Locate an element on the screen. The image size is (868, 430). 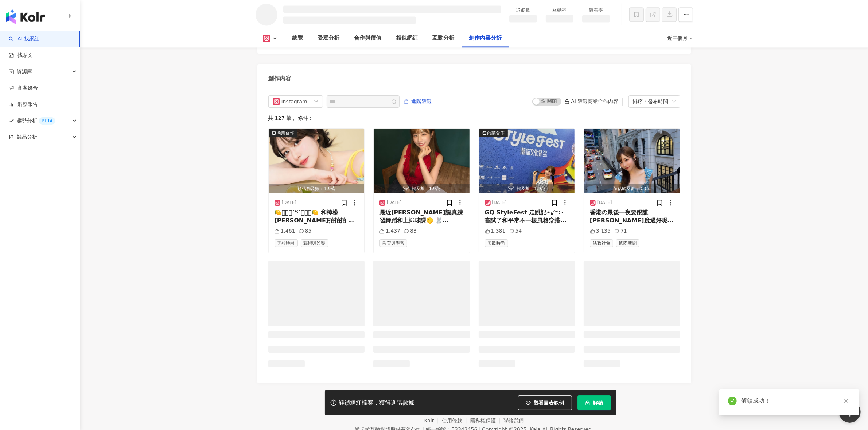
span: 解鎖 is located at coordinates (598, 403).